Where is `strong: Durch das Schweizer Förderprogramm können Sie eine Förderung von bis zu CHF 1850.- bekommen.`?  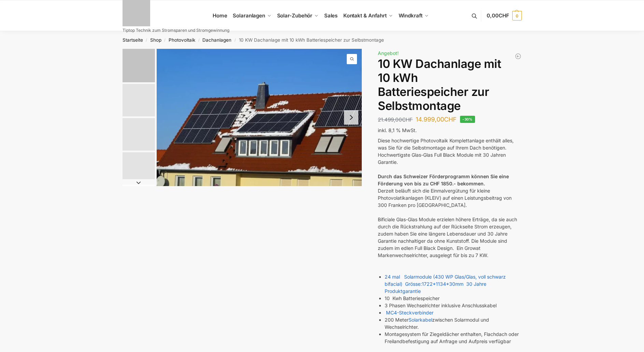
strong: Durch das Schweizer Förderprogramm können Sie eine Förderung von bis zu CHF 1850.- bekommen. is located at coordinates (443, 180).